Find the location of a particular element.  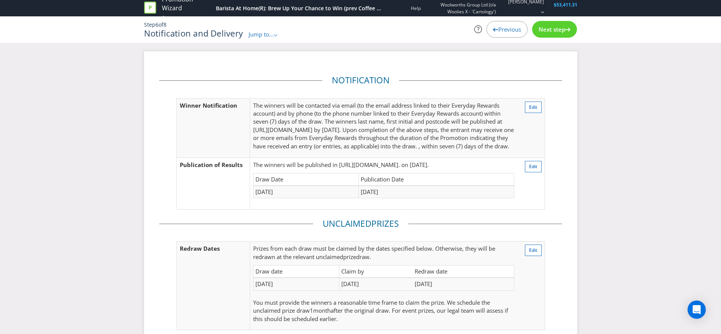

div: Barista At Home(R): Brew Up Your Chance to Win (prev Coffee at Home) is located at coordinates (298, 8).